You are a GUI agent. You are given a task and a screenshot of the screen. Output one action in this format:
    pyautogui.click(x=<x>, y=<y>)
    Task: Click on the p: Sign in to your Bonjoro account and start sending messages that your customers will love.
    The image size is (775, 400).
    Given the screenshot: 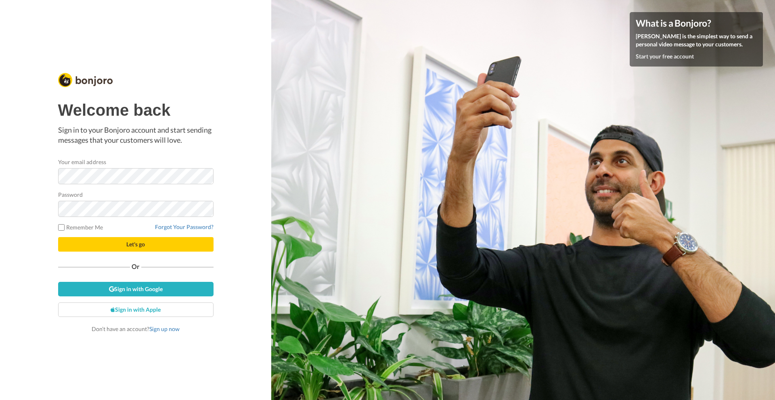 What is the action you would take?
    pyautogui.click(x=136, y=135)
    